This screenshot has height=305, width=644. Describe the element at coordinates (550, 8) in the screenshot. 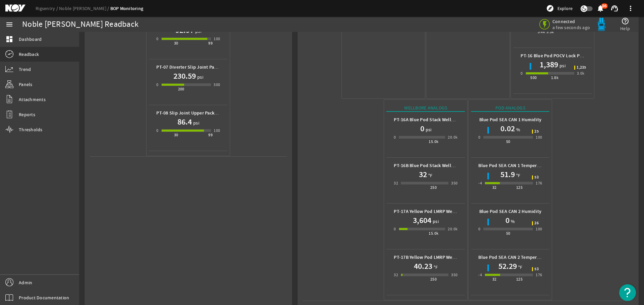

I see `mat-icon: explore` at that location.